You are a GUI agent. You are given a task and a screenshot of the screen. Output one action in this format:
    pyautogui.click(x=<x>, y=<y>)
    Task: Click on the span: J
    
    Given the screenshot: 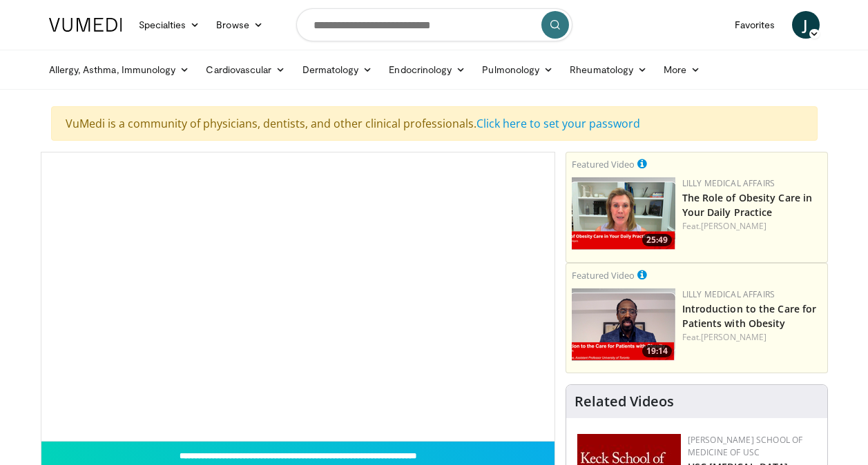 What is the action you would take?
    pyautogui.click(x=806, y=25)
    